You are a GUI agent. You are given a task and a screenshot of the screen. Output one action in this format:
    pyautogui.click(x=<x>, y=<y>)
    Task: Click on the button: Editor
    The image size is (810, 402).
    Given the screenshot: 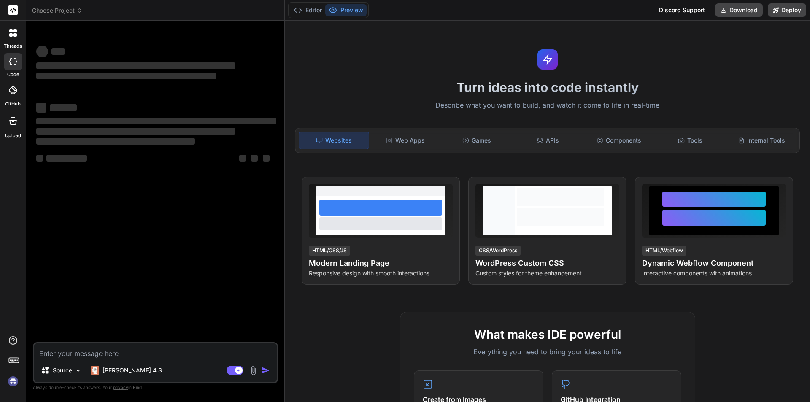 What is the action you would take?
    pyautogui.click(x=308, y=10)
    